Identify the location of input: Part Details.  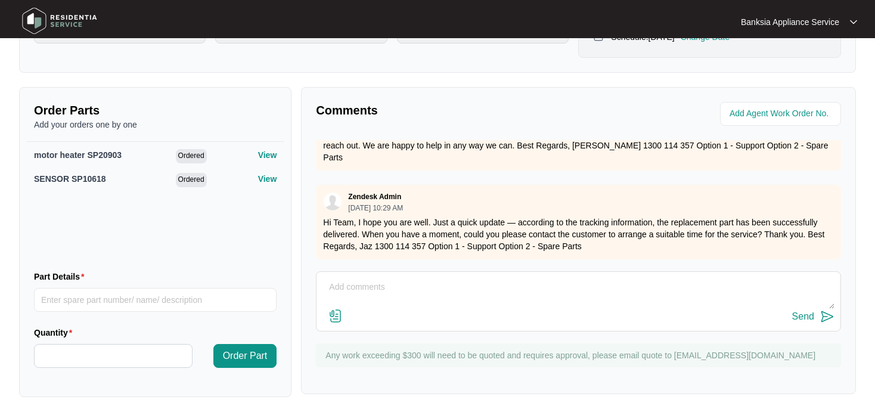
(155, 300).